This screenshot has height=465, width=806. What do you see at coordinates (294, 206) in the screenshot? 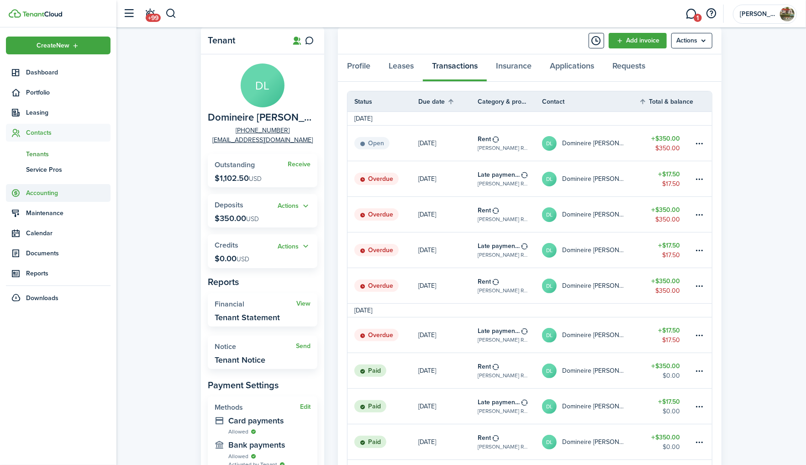
I see `button: Open menu` at bounding box center [294, 206].